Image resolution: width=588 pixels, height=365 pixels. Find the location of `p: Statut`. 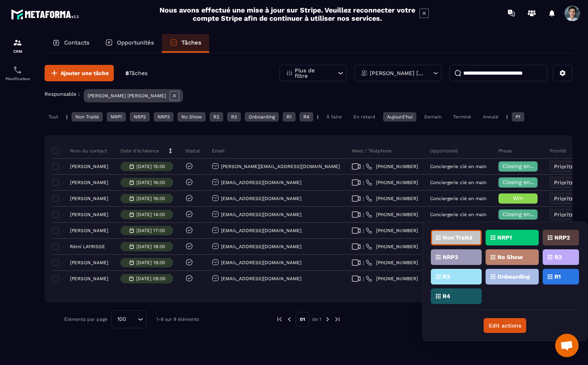

p: Statut is located at coordinates (193, 150).